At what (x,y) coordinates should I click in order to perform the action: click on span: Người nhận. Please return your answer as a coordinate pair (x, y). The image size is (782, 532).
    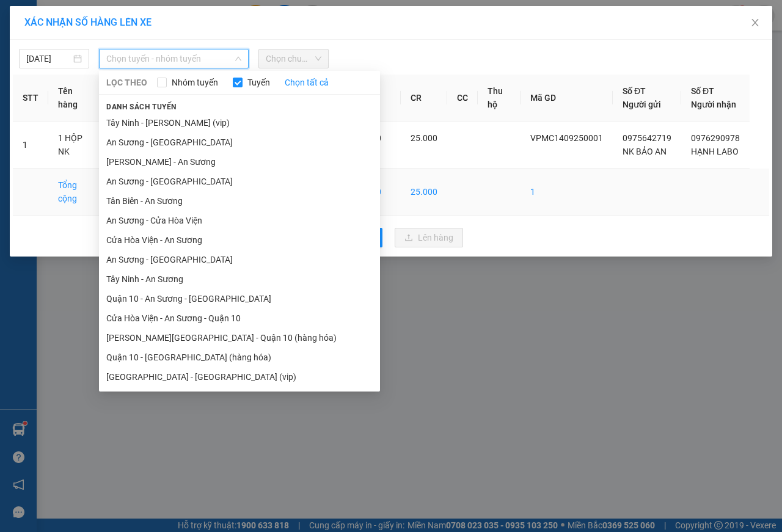
    Looking at the image, I should click on (713, 105).